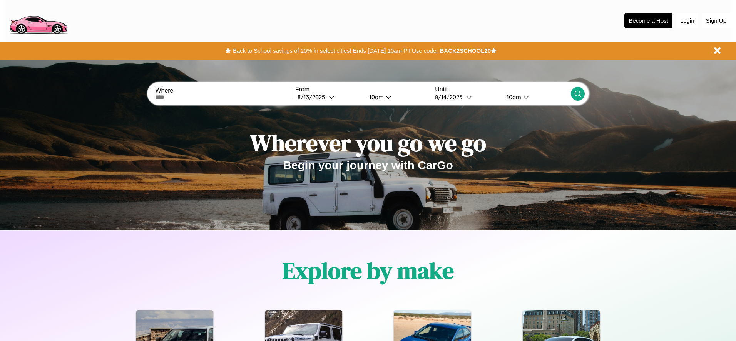  I want to click on label: Until, so click(503, 90).